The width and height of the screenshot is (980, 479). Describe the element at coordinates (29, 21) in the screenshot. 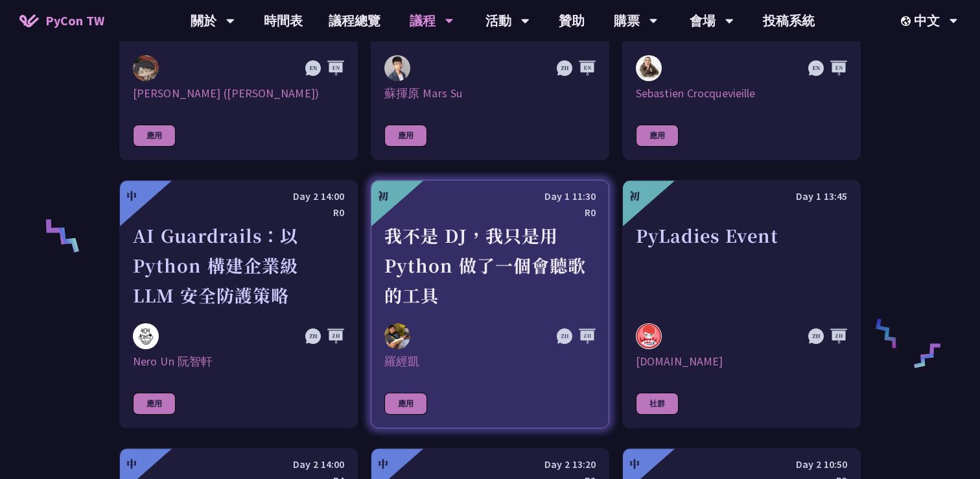

I see `img: Home icon of PyCon TW 2025` at that location.